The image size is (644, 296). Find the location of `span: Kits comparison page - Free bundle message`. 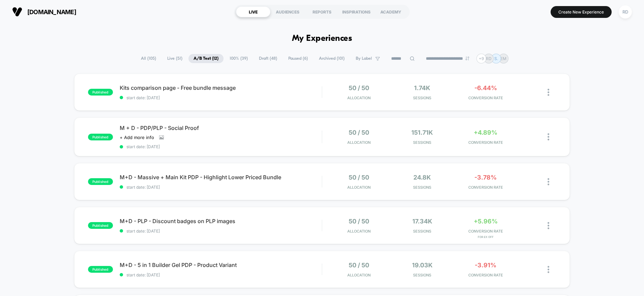

span: Kits comparison page - Free bundle message is located at coordinates (221, 88).